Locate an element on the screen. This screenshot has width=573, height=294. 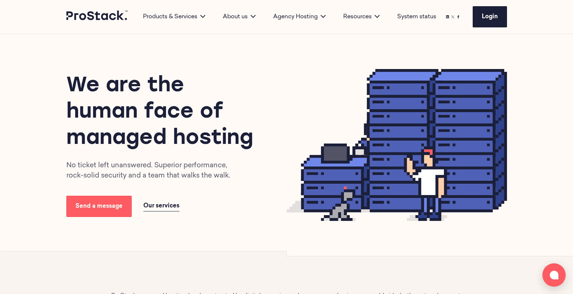
div: Products & Services is located at coordinates (174, 17).